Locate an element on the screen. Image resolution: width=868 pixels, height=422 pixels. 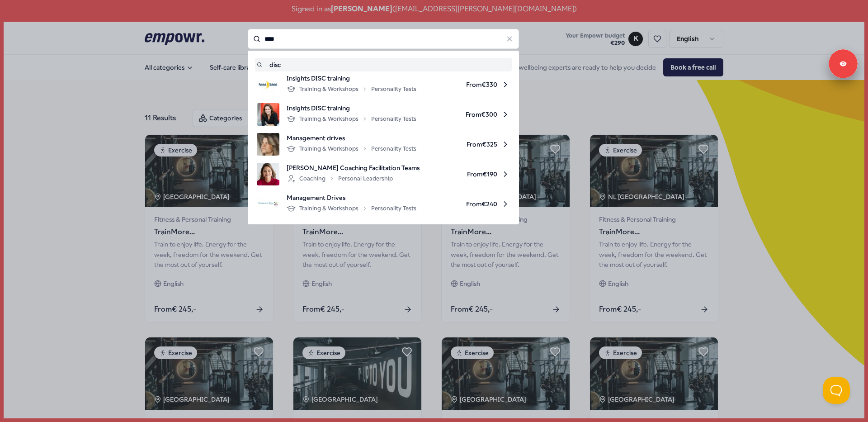
a: product imageInsights DISC trainingTraining & WorkshopsPersonality TestsFrom€330 is located at coordinates (383, 85).